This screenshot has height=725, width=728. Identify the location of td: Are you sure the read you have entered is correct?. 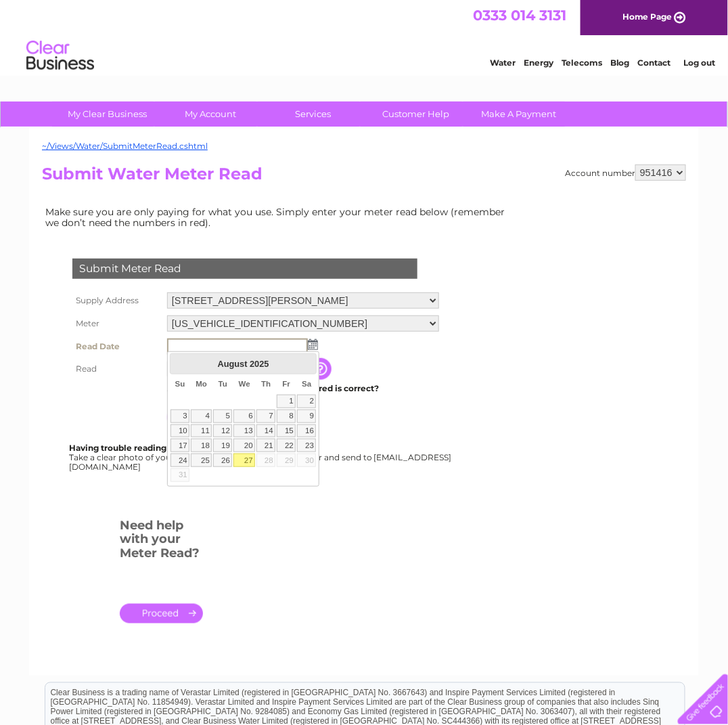
(303, 388).